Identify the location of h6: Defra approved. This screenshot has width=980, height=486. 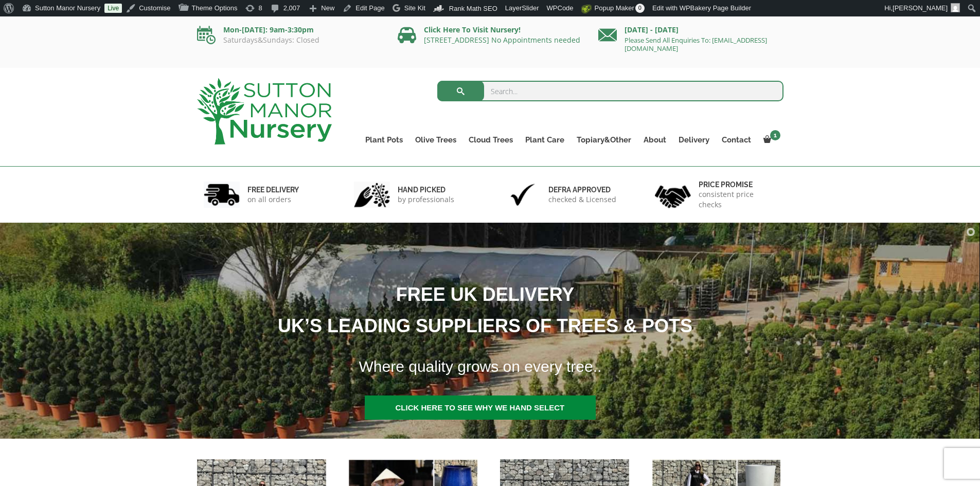
(582, 189).